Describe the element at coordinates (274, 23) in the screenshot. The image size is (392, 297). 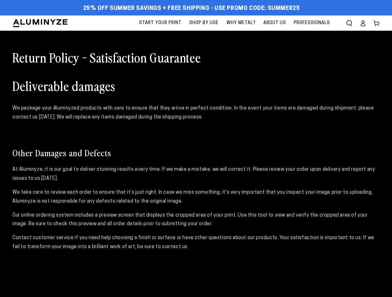
I see `a: About Us` at that location.